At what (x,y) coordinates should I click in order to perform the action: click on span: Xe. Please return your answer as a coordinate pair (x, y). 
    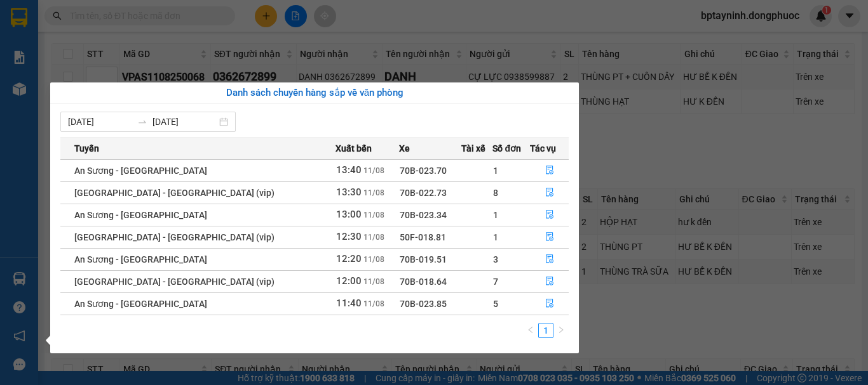
    Looking at the image, I should click on (404, 148).